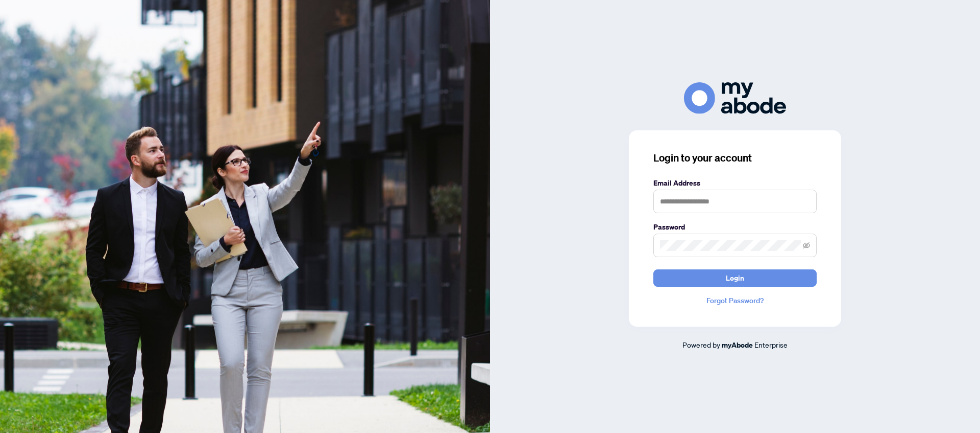 This screenshot has height=433, width=980. Describe the element at coordinates (702, 345) in the screenshot. I see `span: Powered by` at that location.